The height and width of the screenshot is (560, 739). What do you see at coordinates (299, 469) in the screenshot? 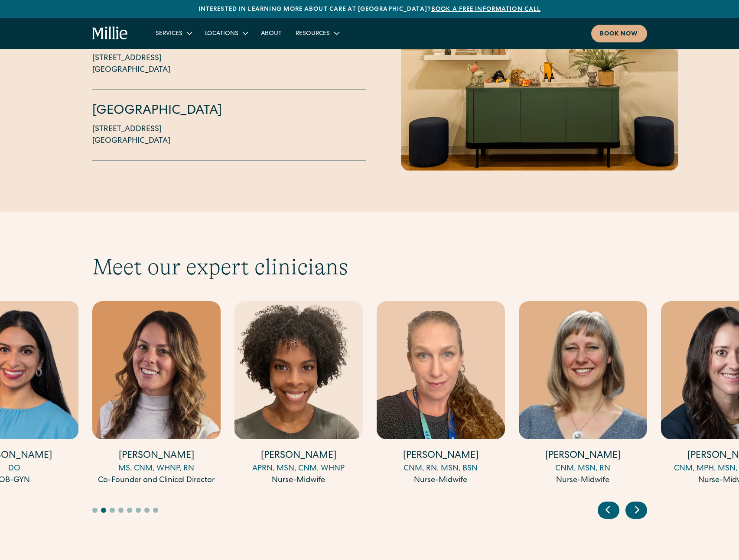
I see `div: APRN, MSN, CNM, WHNP` at bounding box center [299, 469].